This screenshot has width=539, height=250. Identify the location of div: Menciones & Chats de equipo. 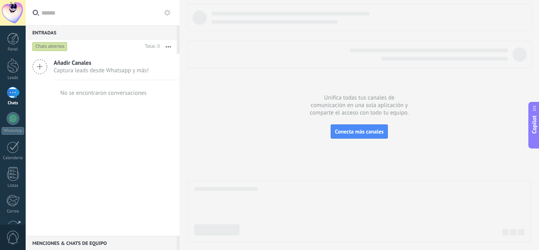
(101, 243).